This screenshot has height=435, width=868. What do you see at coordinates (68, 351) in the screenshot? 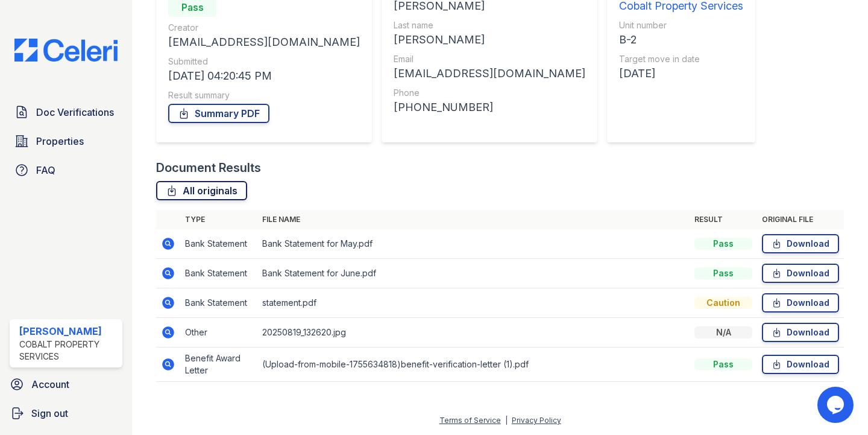
I see `div: Cobalt Property Services` at bounding box center [68, 351].